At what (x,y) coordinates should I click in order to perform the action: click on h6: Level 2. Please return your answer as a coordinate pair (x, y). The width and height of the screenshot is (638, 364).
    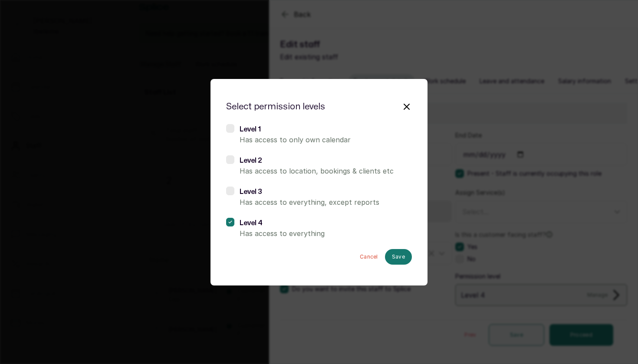
    Looking at the image, I should click on (325, 160).